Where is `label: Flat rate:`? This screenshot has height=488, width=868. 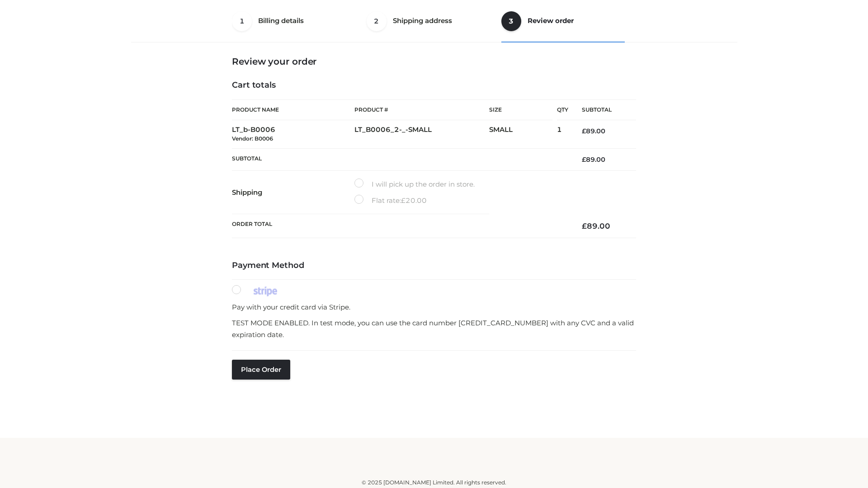 label: Flat rate: is located at coordinates (391, 201).